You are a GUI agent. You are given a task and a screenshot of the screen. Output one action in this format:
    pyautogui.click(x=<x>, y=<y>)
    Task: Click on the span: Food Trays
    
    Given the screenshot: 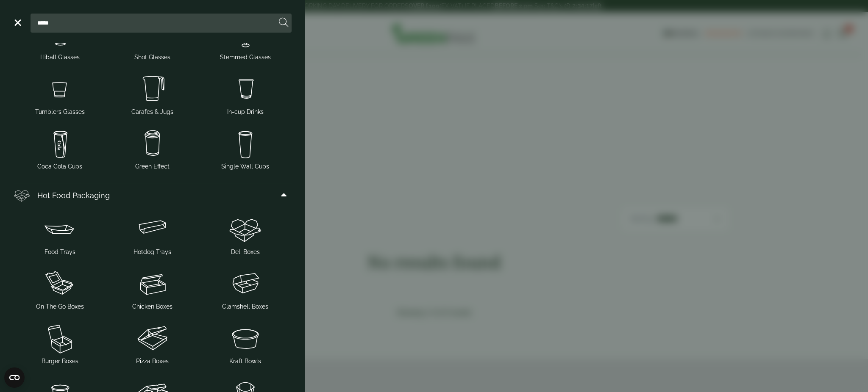 What is the action you would take?
    pyautogui.click(x=60, y=252)
    